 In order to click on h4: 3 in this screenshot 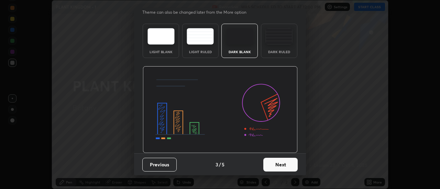, I will do `click(217, 164)`.